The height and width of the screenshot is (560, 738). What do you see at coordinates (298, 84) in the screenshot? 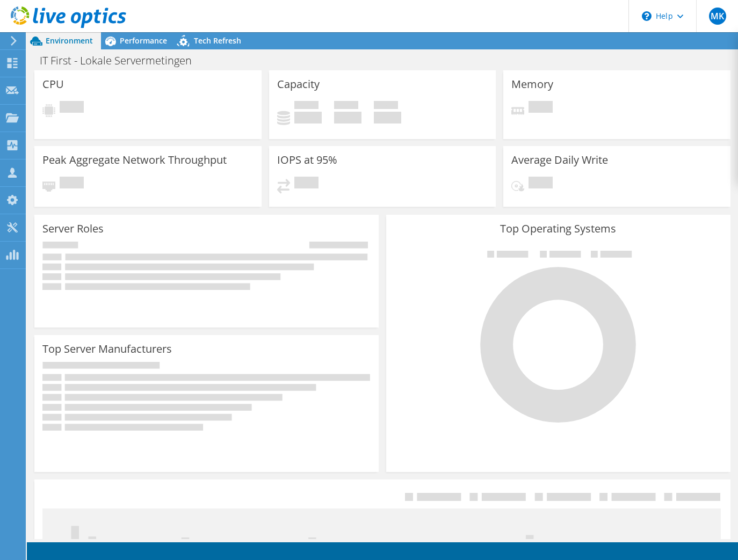
I see `h3: Capacity` at bounding box center [298, 84].